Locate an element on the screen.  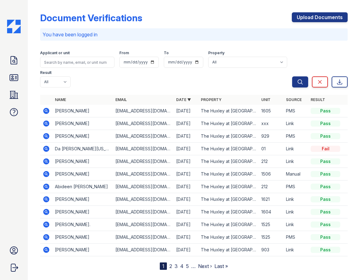
input: Search by name, email, or unit number is located at coordinates (77, 62).